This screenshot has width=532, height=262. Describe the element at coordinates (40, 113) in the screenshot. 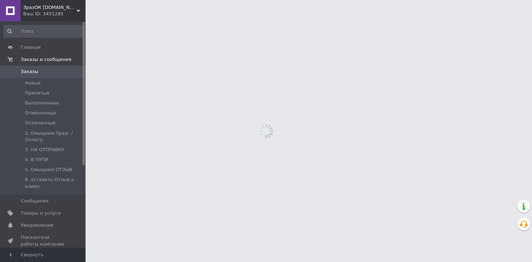

I see `span: Отмененные` at that location.